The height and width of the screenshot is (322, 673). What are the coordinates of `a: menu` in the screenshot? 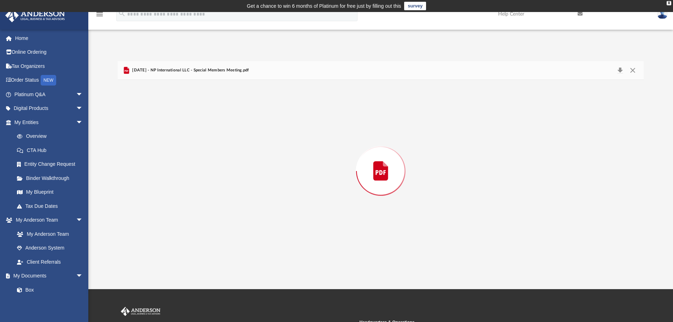 It's located at (100, 16).